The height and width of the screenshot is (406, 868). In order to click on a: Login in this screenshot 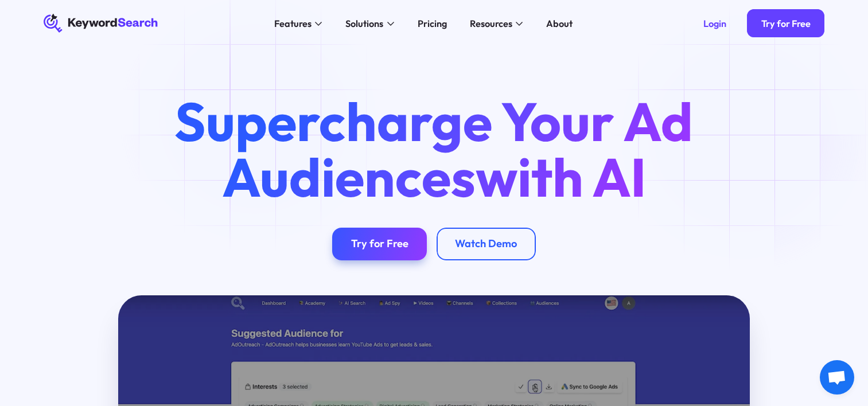, I will do `click(714, 23)`.